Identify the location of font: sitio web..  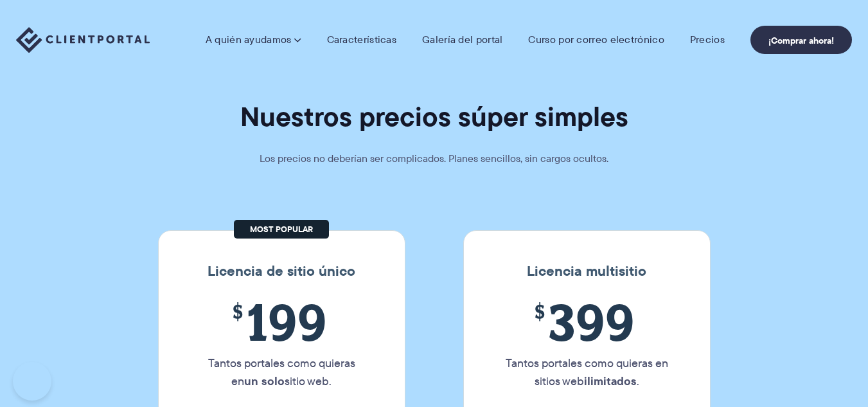
(308, 381).